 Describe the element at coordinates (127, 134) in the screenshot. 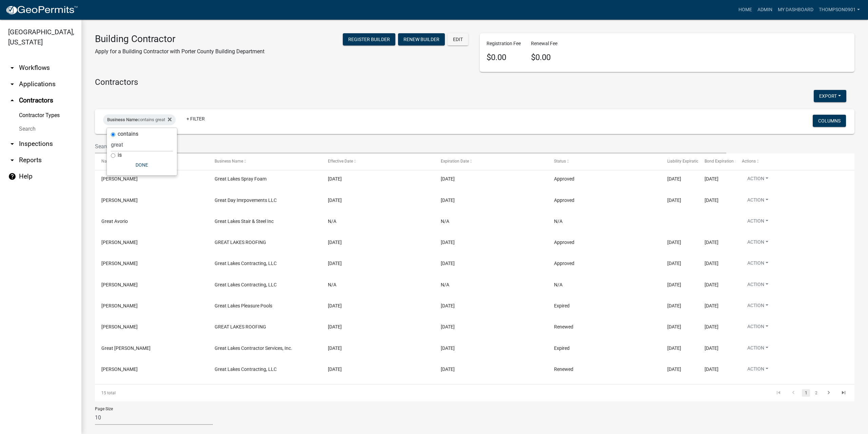

I see `label: contains` at that location.